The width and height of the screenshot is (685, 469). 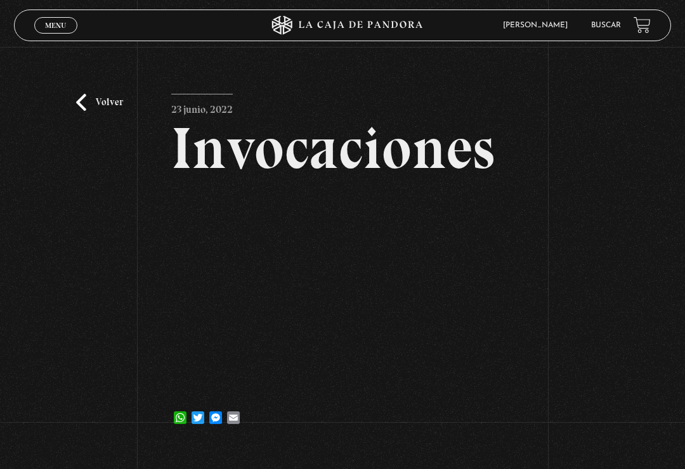 I want to click on a: Twitter, so click(x=198, y=412).